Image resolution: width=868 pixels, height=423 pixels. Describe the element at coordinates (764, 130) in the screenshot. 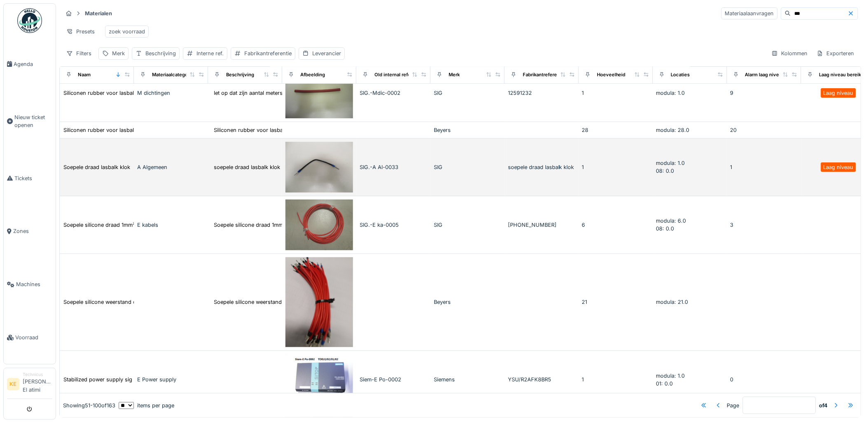

I see `div: 20` at that location.